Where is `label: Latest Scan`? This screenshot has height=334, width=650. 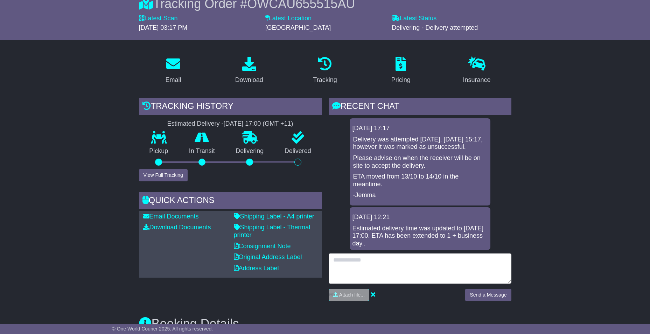
label: Latest Scan is located at coordinates (158, 19).